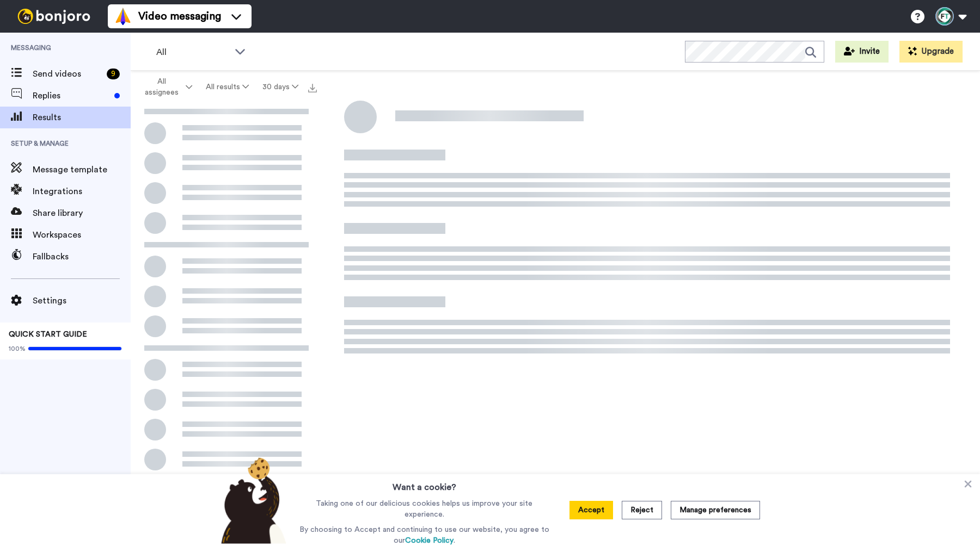 The image size is (980, 546). Describe the element at coordinates (113, 74) in the screenshot. I see `div: 9` at that location.